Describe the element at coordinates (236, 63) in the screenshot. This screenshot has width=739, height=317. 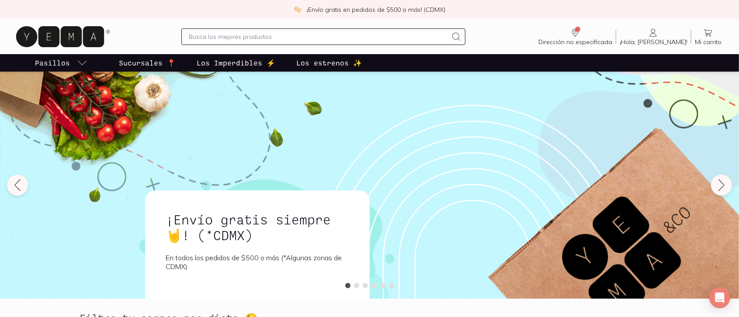
I see `a: Los Imperdibles ⚡️` at that location.